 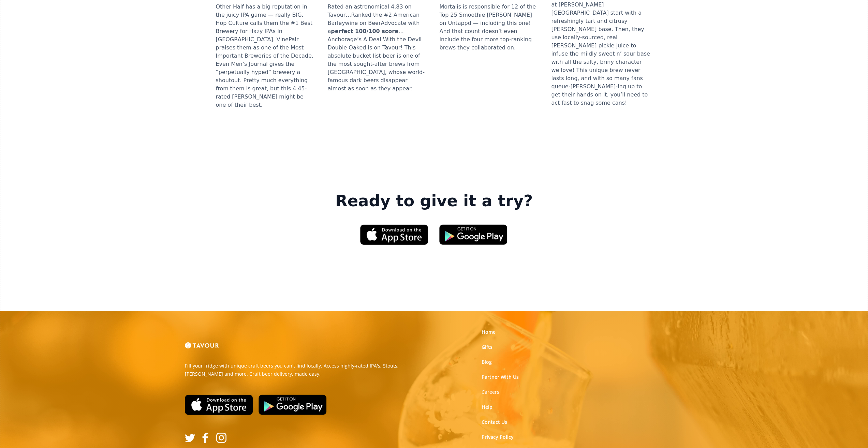 What do you see at coordinates (487, 362) in the screenshot?
I see `a: Blog` at bounding box center [487, 362].